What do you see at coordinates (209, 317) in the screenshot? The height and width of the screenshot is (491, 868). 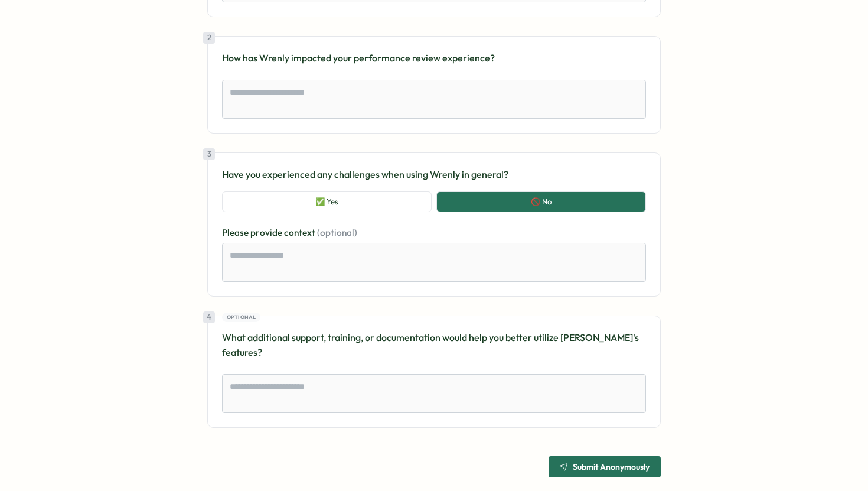 I see `div: 4` at bounding box center [209, 317].